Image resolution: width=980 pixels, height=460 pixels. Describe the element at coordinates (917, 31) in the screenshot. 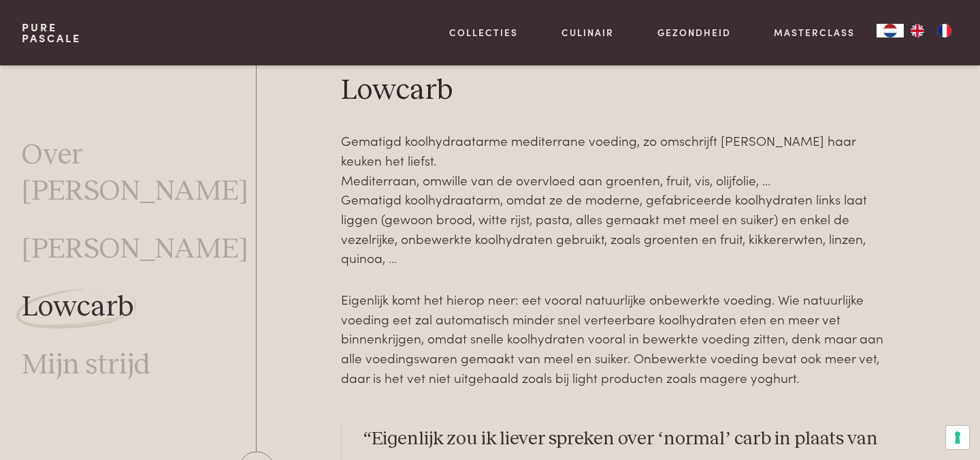

I see `aside: Language selected: Nederlands` at that location.